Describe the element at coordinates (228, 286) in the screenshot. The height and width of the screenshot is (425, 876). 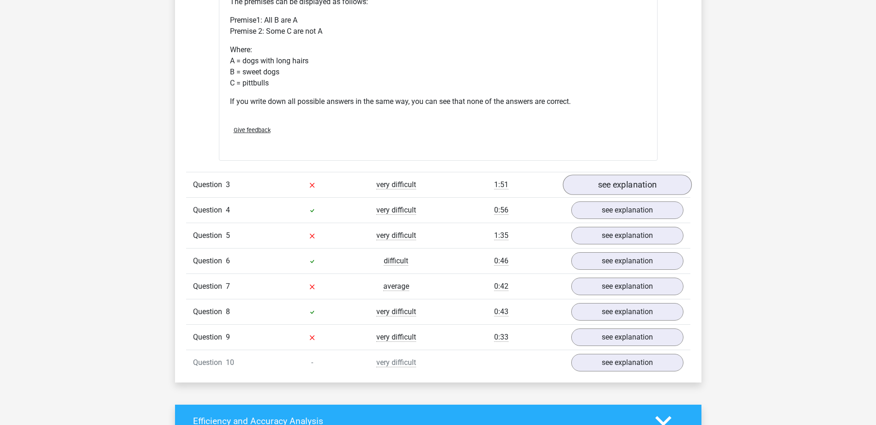
I see `span: 7` at that location.